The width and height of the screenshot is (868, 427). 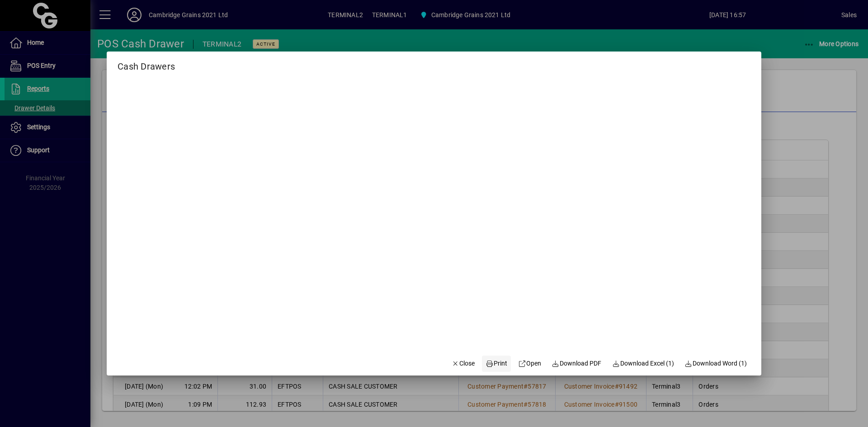 What do you see at coordinates (463, 363) in the screenshot?
I see `span: Close` at bounding box center [463, 363].